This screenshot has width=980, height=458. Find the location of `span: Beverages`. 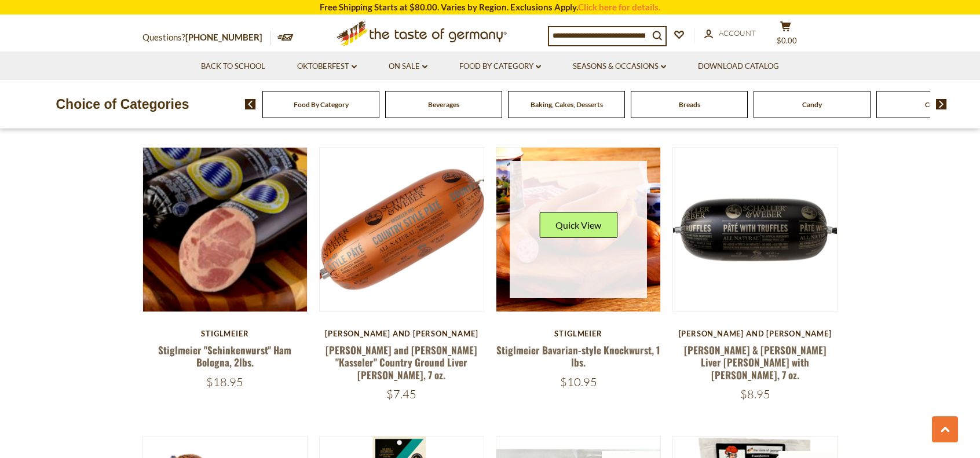

span: Beverages is located at coordinates (443, 104).